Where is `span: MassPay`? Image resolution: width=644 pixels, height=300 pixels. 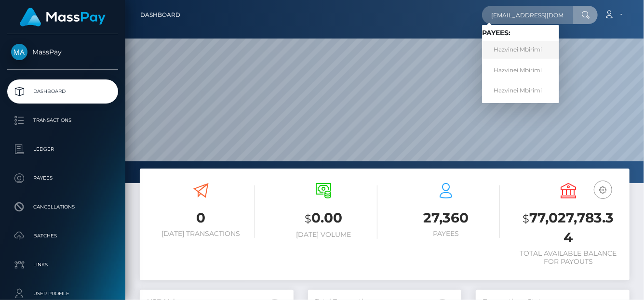
span: MassPay is located at coordinates (63, 52).